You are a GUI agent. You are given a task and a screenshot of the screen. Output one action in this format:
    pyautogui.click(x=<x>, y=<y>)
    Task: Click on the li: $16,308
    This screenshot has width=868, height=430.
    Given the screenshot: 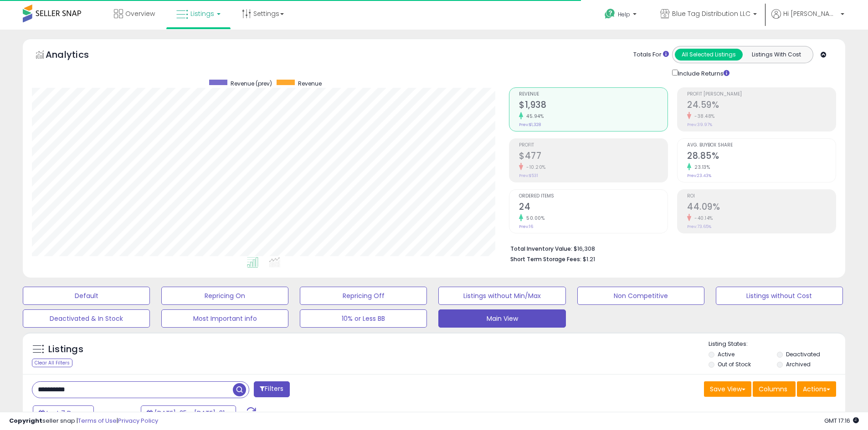 What is the action you would take?
    pyautogui.click(x=669, y=248)
    